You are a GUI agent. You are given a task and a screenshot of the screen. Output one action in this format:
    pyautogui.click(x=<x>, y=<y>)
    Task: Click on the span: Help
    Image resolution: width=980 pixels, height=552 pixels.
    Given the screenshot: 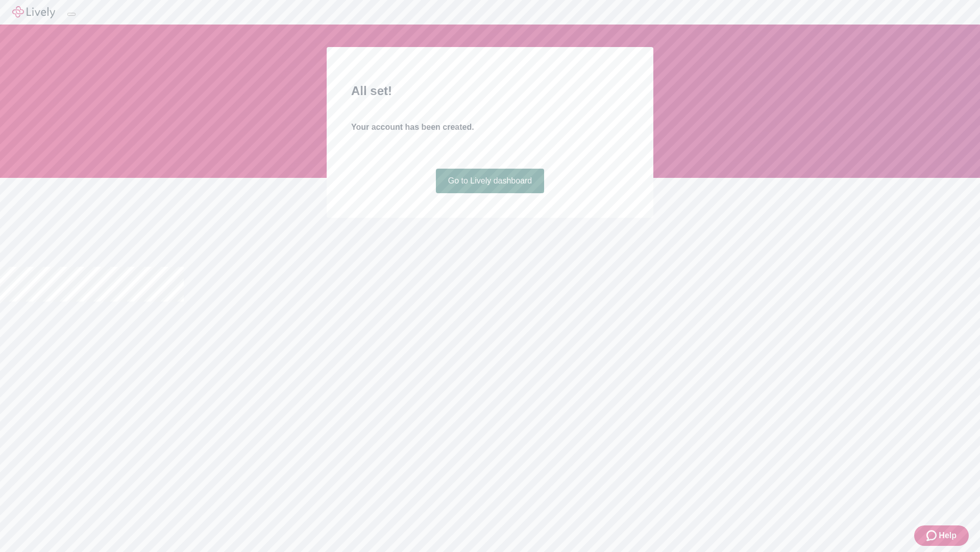 What is the action you would take?
    pyautogui.click(x=948, y=535)
    